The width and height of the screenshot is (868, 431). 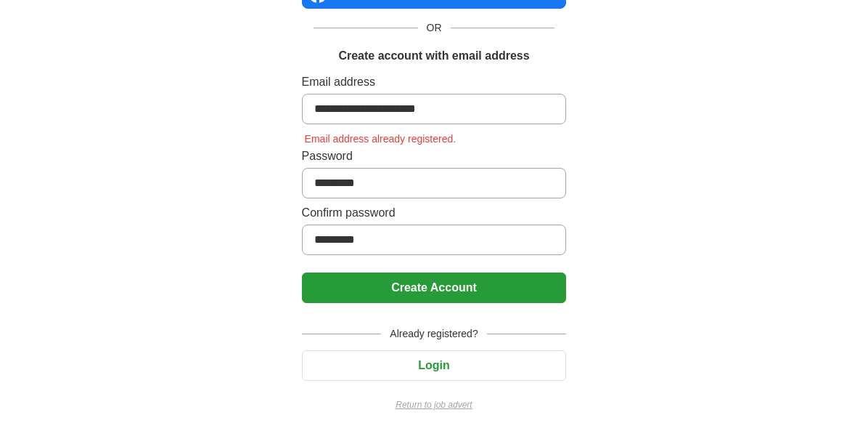 What do you see at coordinates (433, 56) in the screenshot?
I see `h1: Create account with email address` at bounding box center [433, 56].